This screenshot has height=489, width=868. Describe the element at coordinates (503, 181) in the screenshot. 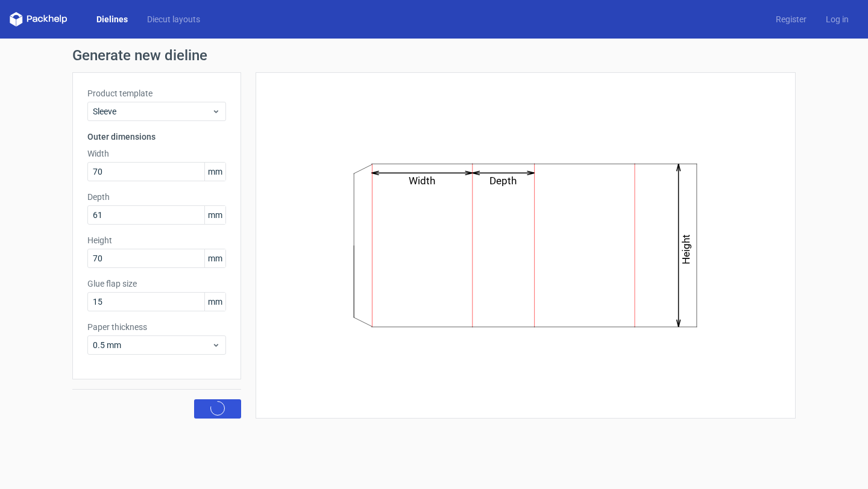

I see `text: Depth` at that location.